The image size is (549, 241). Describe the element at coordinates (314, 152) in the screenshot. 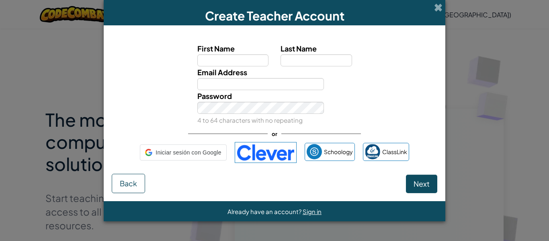

I see `img: schoology.png` at that location.